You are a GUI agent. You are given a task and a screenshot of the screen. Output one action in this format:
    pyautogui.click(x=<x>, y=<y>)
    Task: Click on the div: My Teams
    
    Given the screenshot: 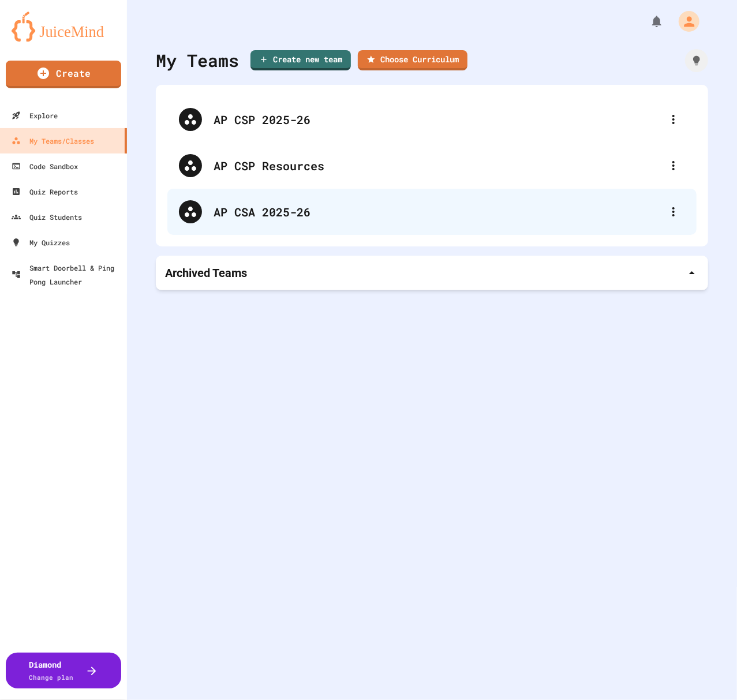 What is the action you would take?
    pyautogui.click(x=197, y=60)
    